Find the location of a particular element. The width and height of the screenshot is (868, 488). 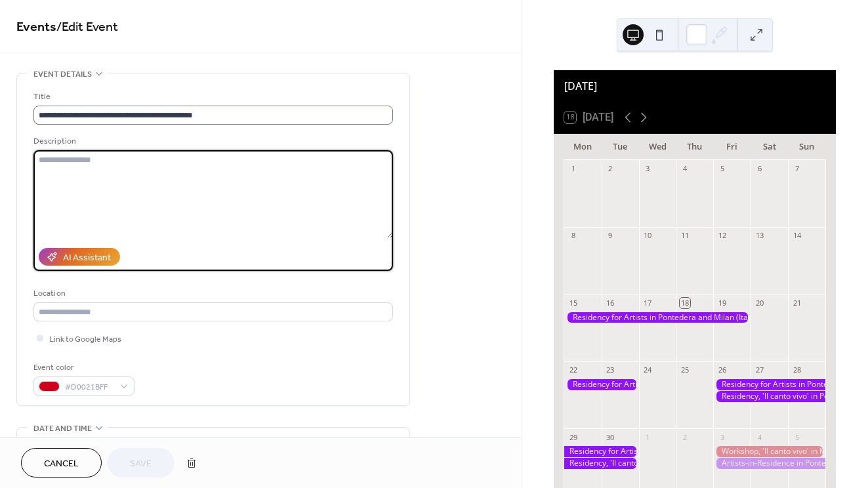

div: 22 is located at coordinates (573, 370).